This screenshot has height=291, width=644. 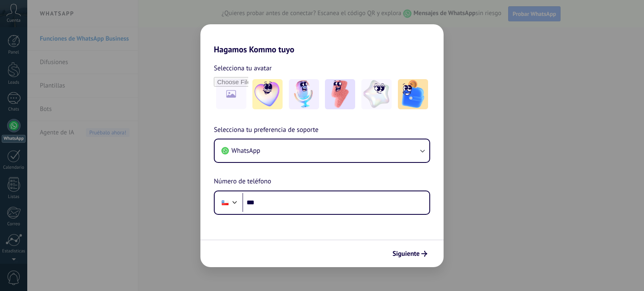 What do you see at coordinates (406, 254) in the screenshot?
I see `span: Siguiente` at bounding box center [406, 254].